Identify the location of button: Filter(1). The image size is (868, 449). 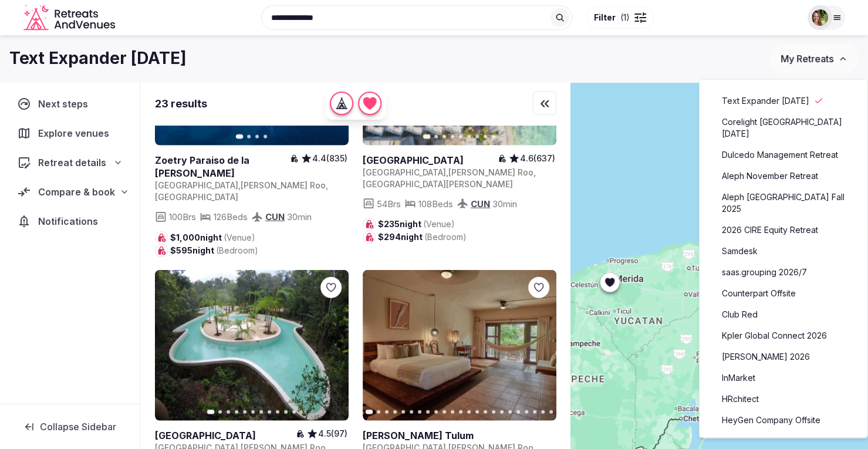
(619, 18).